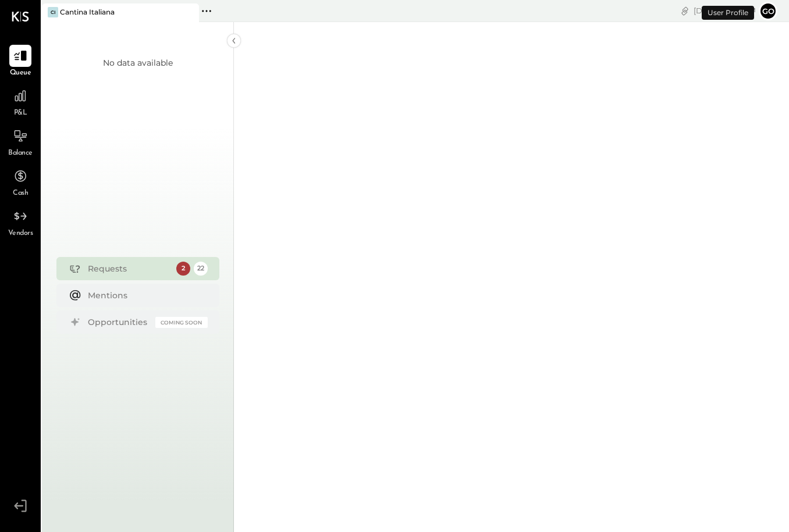 The image size is (789, 532). Describe the element at coordinates (20, 222) in the screenshot. I see `a: Vendors` at that location.